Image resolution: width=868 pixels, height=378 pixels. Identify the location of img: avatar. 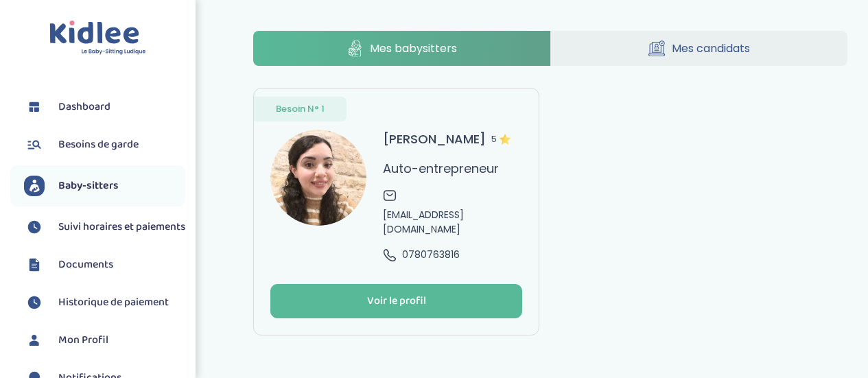
(318, 178).